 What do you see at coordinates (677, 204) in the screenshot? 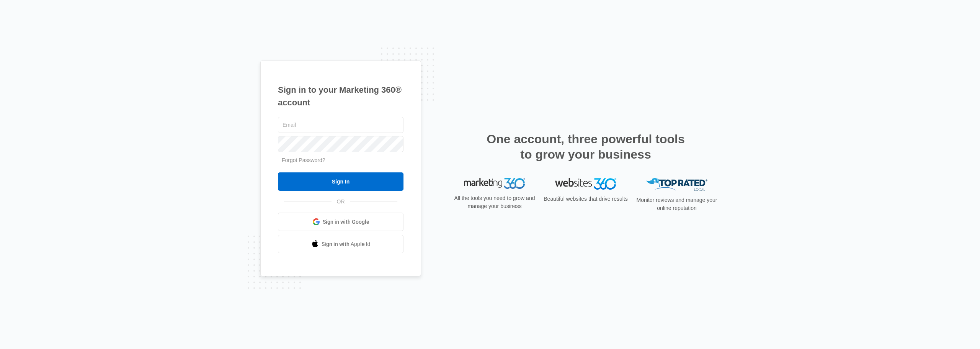
I see `p: Monitor reviews and manage your online reputation` at bounding box center [677, 204].